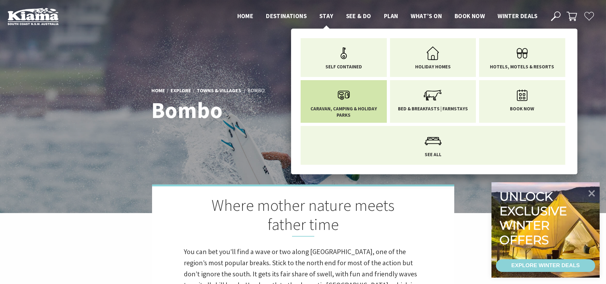 This screenshot has width=606, height=284. I want to click on span: Plan, so click(391, 16).